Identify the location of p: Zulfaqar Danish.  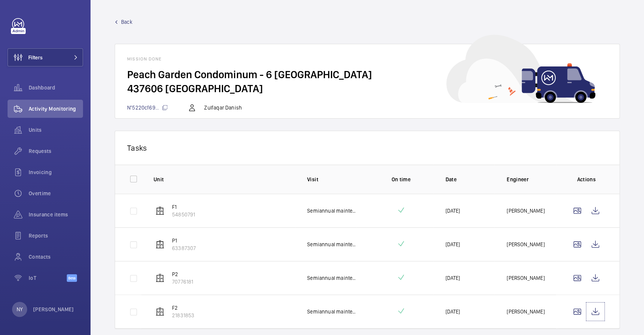
(223, 107).